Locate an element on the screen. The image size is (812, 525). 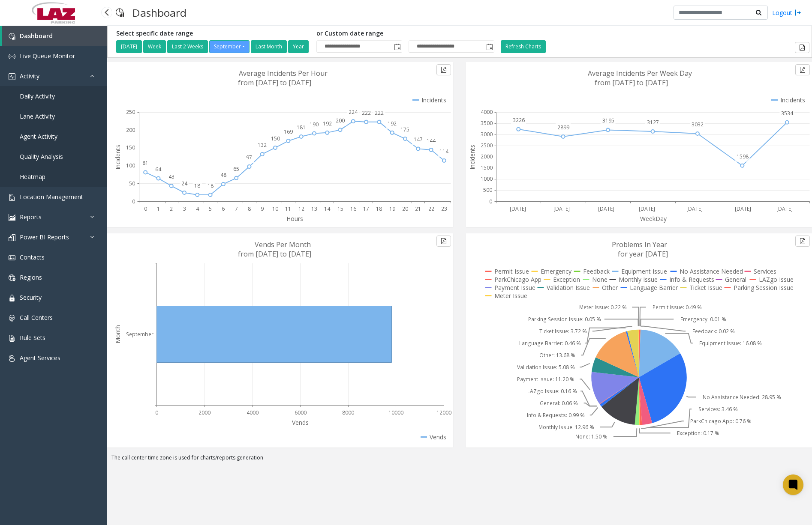
text: No Assistance Needed: 28.95 % is located at coordinates (742, 397).